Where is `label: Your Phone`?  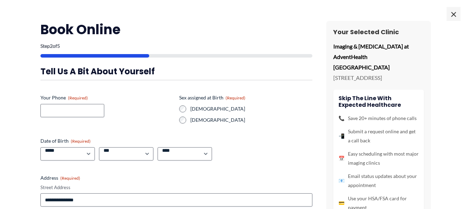 label: Your Phone is located at coordinates (107, 98).